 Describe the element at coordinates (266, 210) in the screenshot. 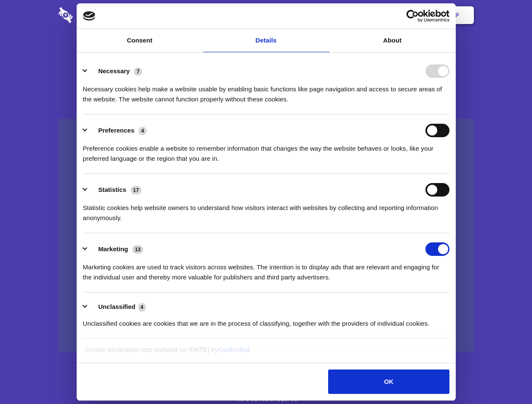

I see `div: Statistic cookies help website owners to understand how visitors interact with websites by collec...` at that location.